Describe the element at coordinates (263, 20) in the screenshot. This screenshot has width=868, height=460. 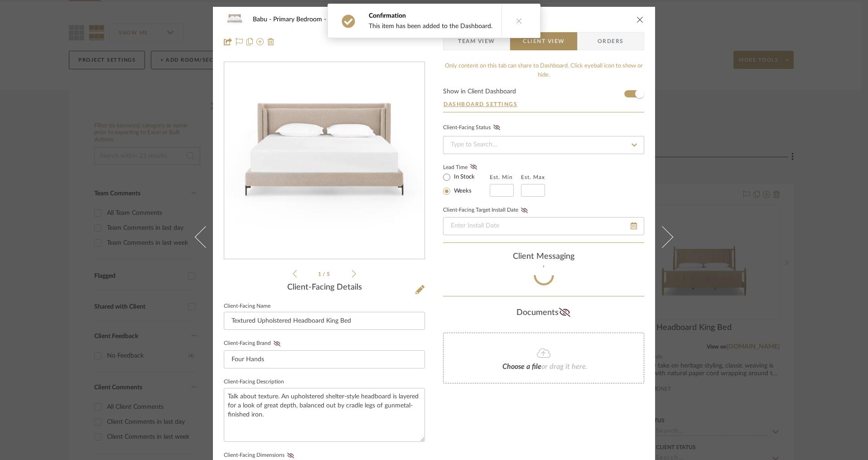
I see `span: Babu` at that location.